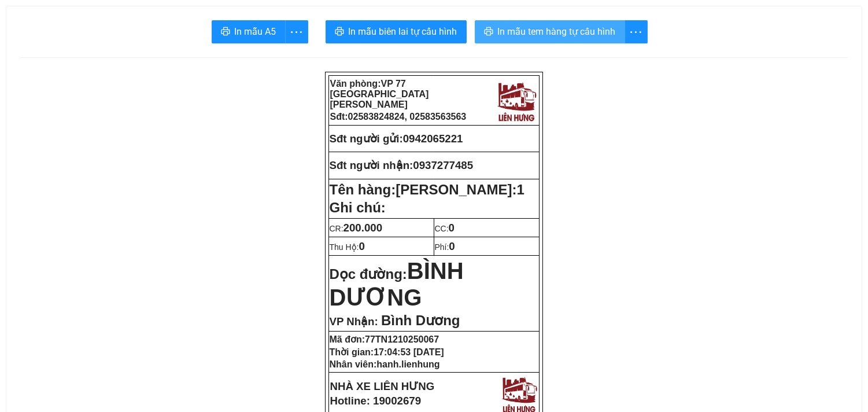 The width and height of the screenshot is (868, 412). What do you see at coordinates (380, 94) in the screenshot?
I see `strong: Văn phòng:` at bounding box center [380, 94].